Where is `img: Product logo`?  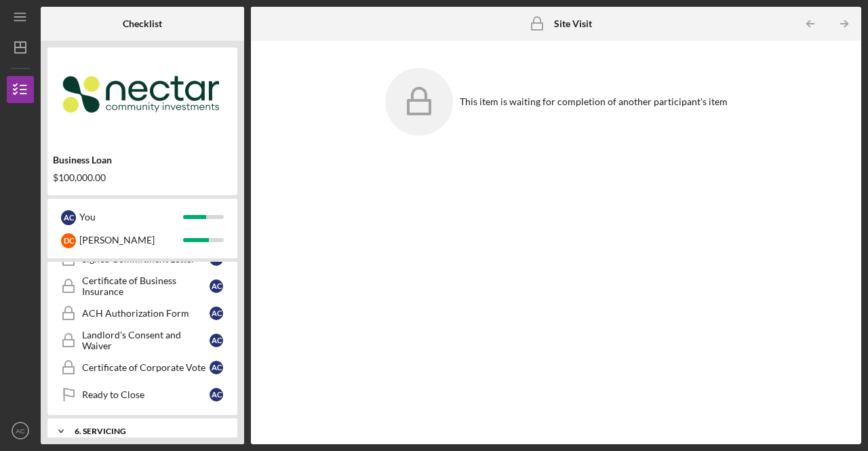
img: Product logo is located at coordinates (142, 95).